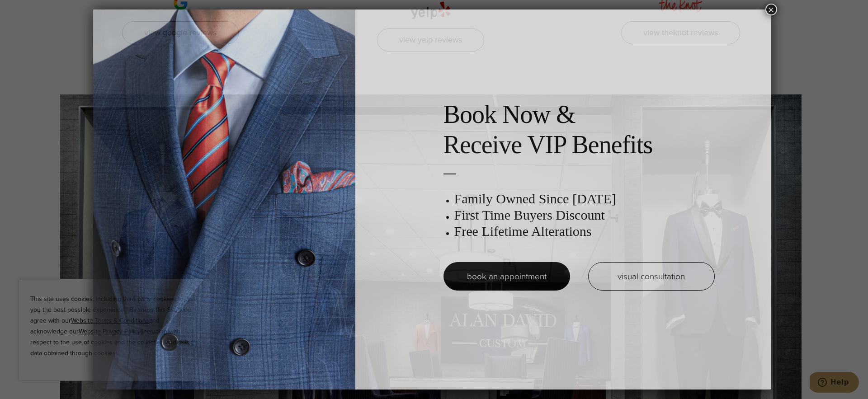 This screenshot has width=868, height=399. I want to click on a: book an appointment, so click(507, 276).